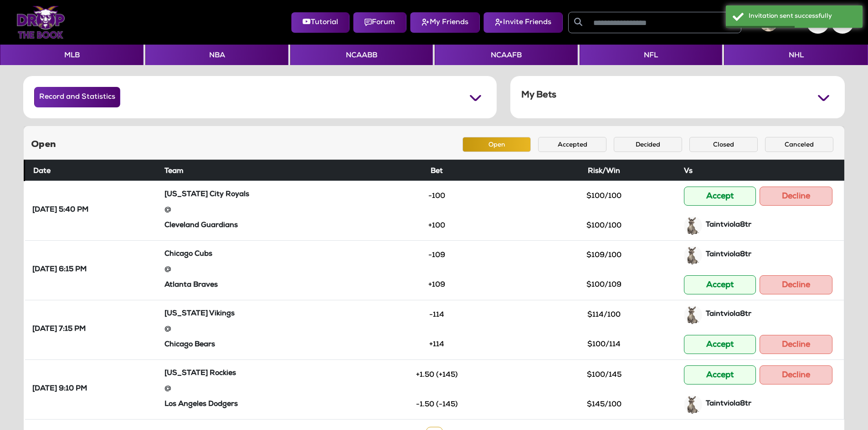 The image size is (868, 430). Describe the element at coordinates (437, 315) in the screenshot. I see `button: -114` at that location.